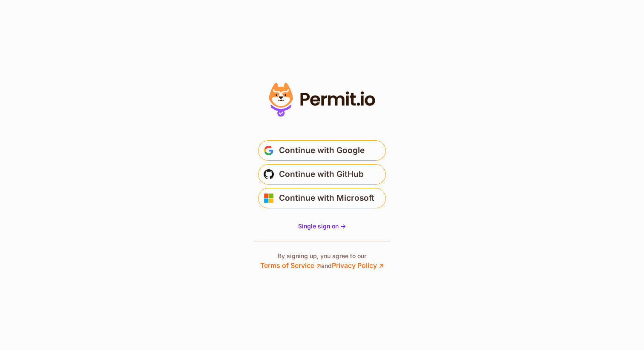 This screenshot has height=350, width=644. I want to click on a: Single sign on ->, so click(322, 226).